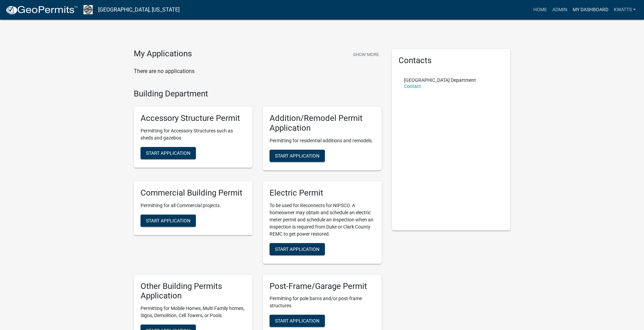 This screenshot has width=644, height=330. What do you see at coordinates (322, 286) in the screenshot?
I see `h5: Post-Frame/Garage Permit` at bounding box center [322, 286].